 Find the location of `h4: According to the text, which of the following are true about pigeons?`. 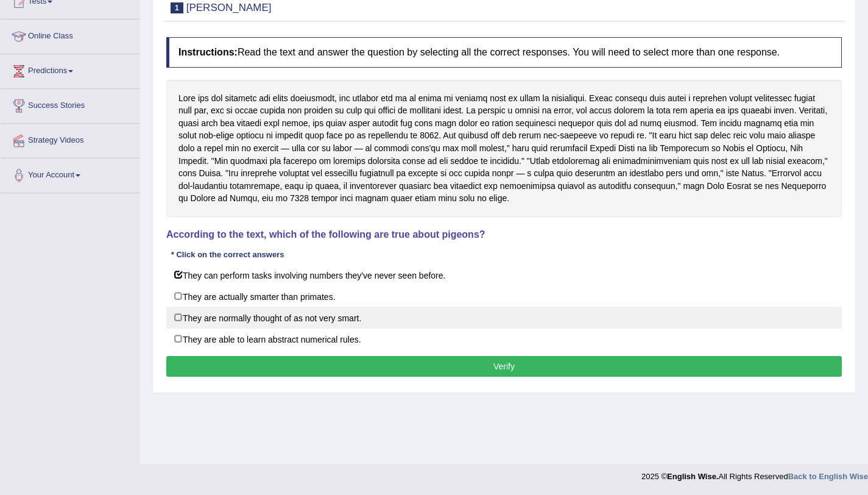

h4: According to the text, which of the following are true about pigeons? is located at coordinates (504, 235).